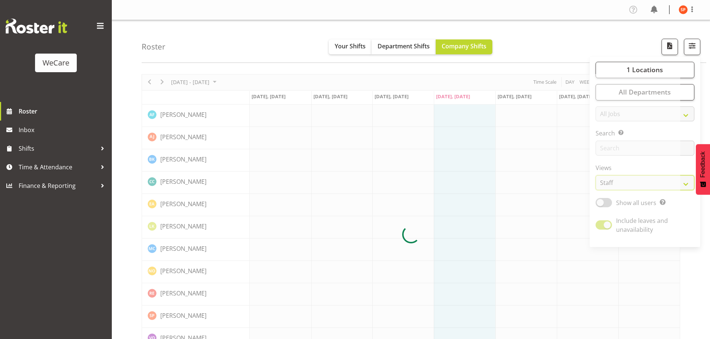 This screenshot has height=339, width=710. I want to click on div: WeCare, so click(56, 63).